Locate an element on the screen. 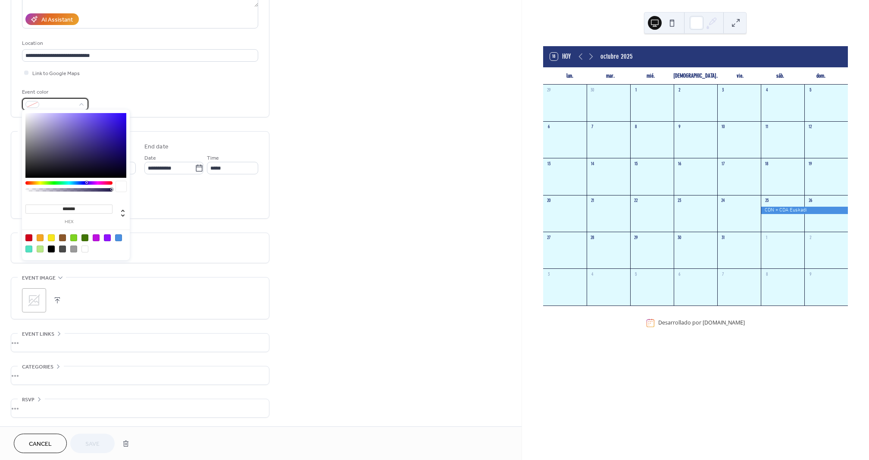 The width and height of the screenshot is (869, 460). span: Time is located at coordinates (213, 158).